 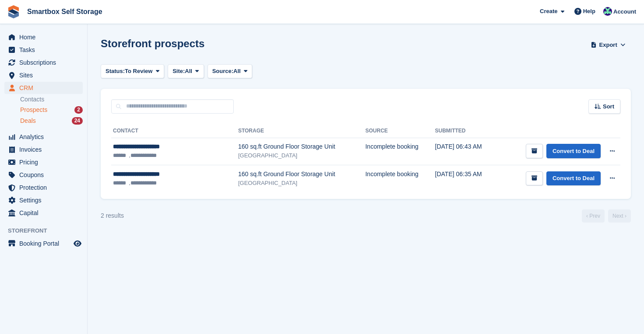 What do you see at coordinates (34, 110) in the screenshot?
I see `span: Prospects` at bounding box center [34, 110].